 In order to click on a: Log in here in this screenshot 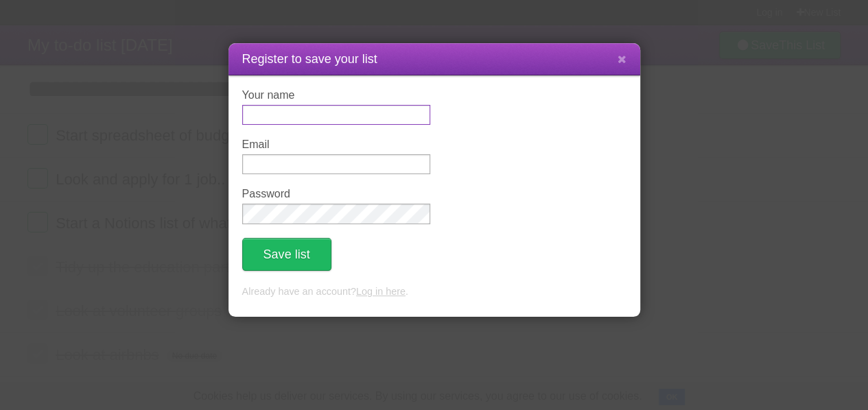, I will do `click(381, 292)`.